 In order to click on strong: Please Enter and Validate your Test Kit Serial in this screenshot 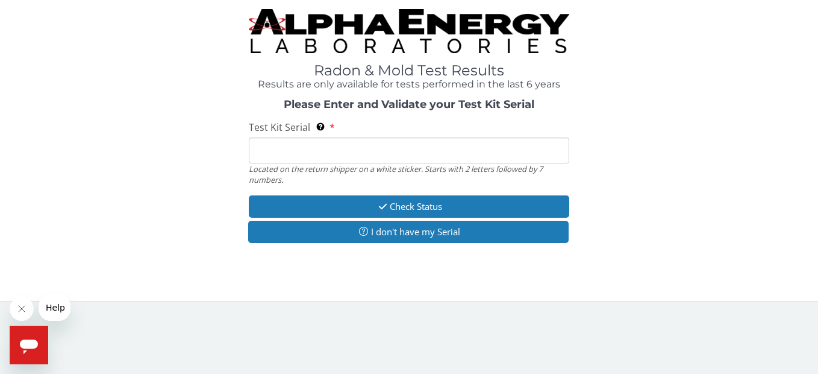, I will do `click(409, 104)`.